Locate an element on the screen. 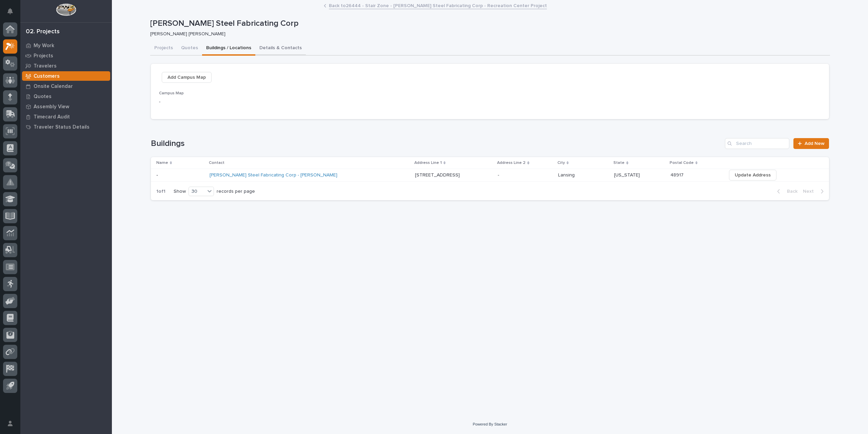 This screenshot has height=434, width=868. p: Timecard Audit is located at coordinates (51, 117).